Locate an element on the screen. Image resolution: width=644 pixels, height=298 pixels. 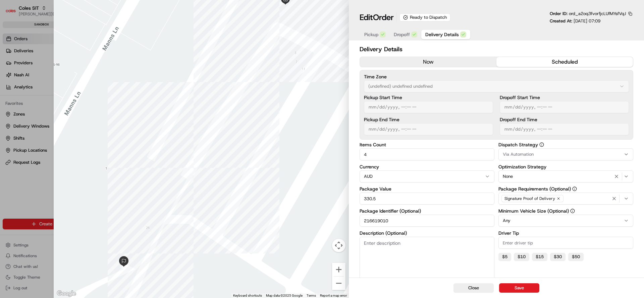
span: Pylon is located at coordinates (74, 116).